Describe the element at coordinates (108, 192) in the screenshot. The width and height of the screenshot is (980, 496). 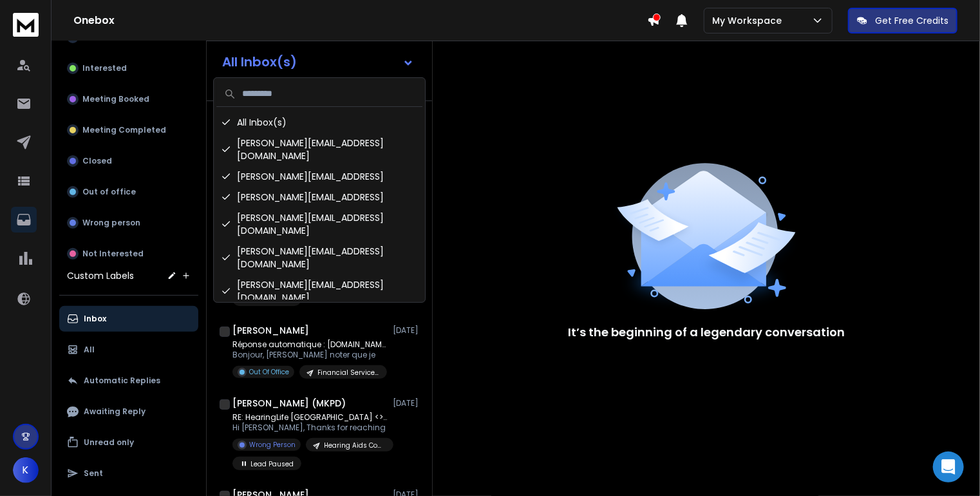
I see `p: Out of office` at that location.